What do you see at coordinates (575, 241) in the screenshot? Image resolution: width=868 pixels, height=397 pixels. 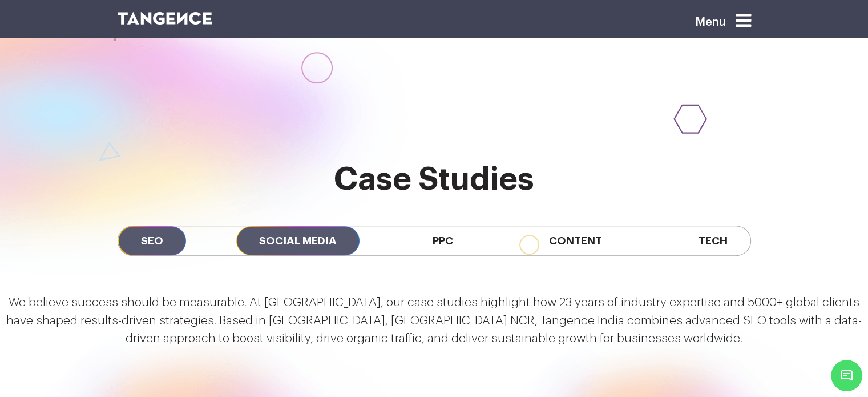 I see `span: Content` at bounding box center [575, 241].